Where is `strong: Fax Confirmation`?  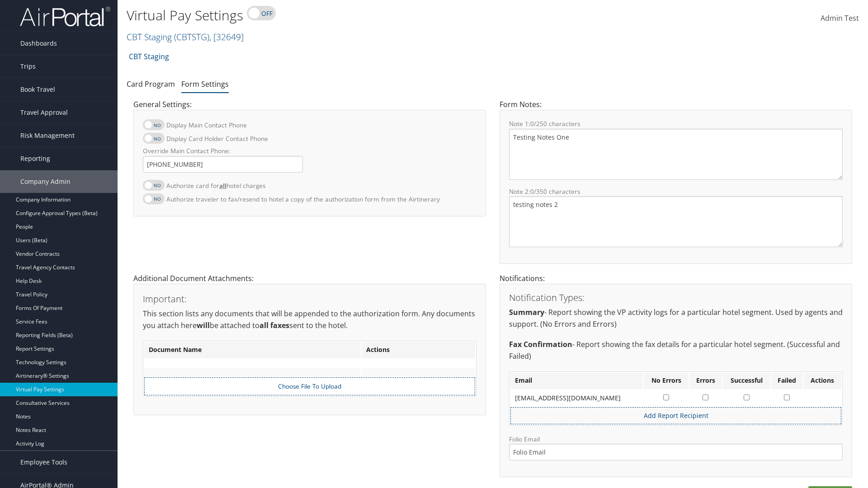
strong: Fax Confirmation is located at coordinates (541, 344).